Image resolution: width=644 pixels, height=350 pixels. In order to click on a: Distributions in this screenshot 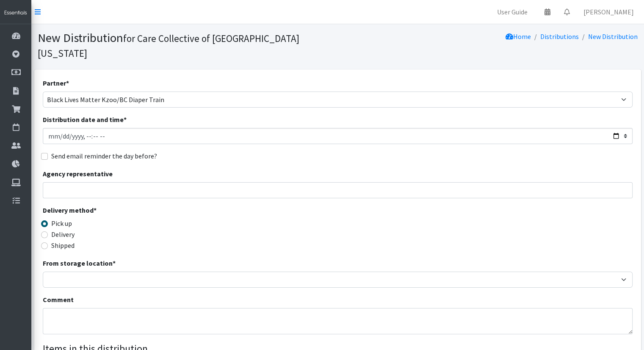, I will do `click(559, 37)`.